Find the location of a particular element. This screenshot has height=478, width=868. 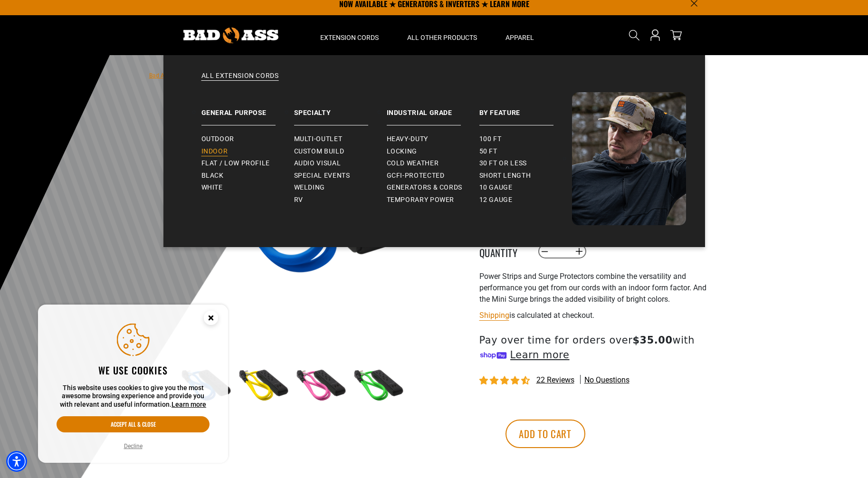

a: Shipping is located at coordinates (494, 315).